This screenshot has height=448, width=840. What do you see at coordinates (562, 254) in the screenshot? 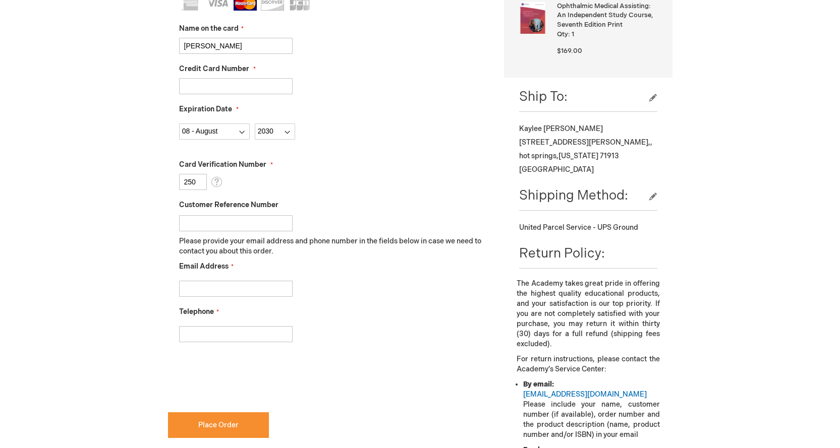
I see `span: Return Policy:` at bounding box center [562, 254].